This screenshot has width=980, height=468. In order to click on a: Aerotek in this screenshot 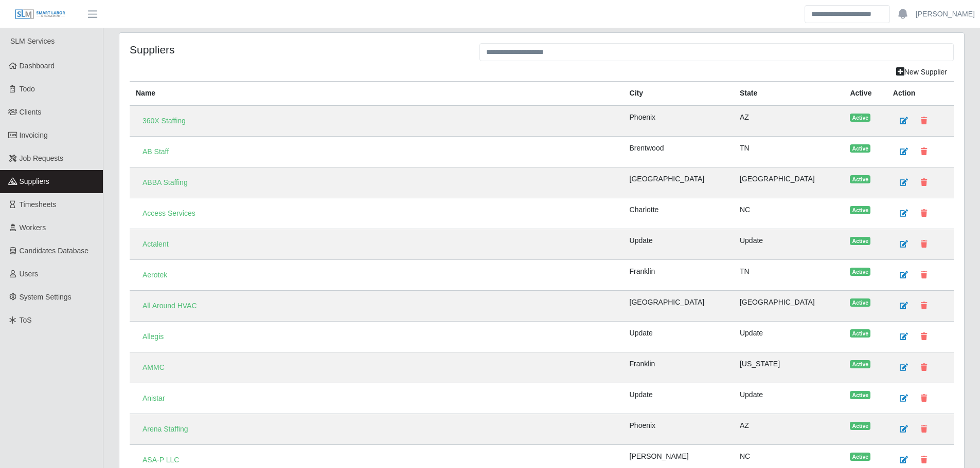, I will do `click(154, 275)`.